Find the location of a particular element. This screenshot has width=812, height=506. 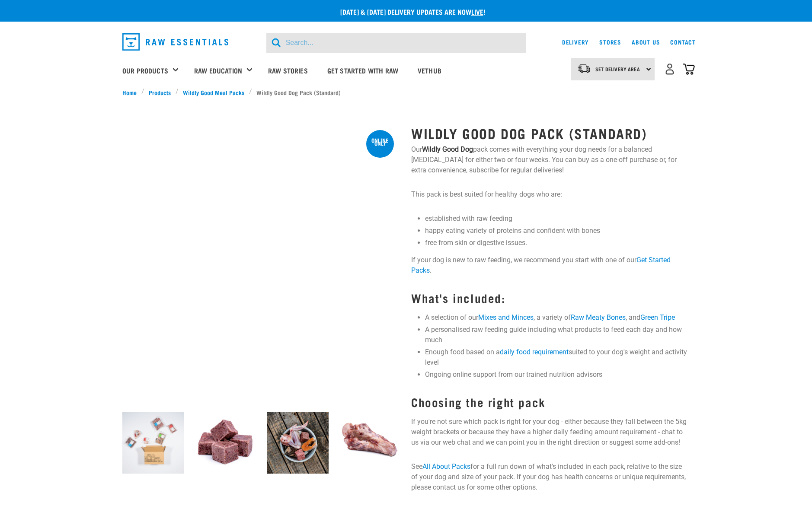

li: Ongoing online support from our trained nutrition advisors is located at coordinates (557, 375).